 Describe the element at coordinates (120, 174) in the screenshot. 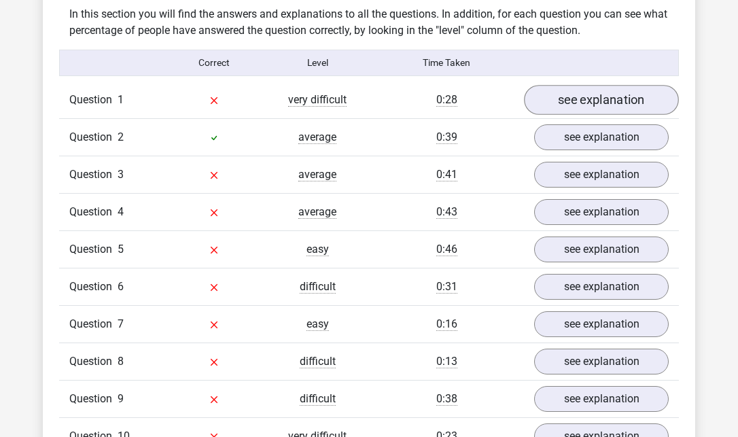

I see `span: 3` at that location.